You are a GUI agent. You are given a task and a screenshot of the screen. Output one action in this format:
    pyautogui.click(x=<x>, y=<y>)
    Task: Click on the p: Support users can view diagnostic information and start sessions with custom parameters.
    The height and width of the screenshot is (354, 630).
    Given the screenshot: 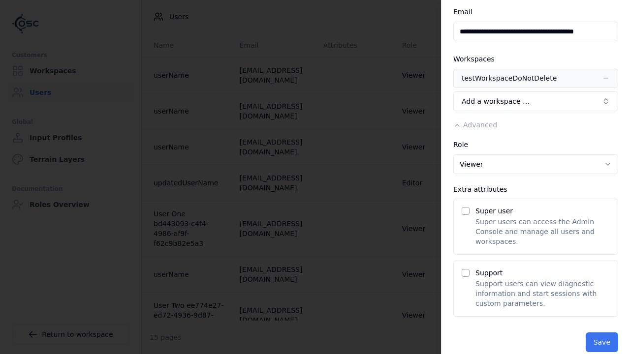 What is the action you would take?
    pyautogui.click(x=542, y=294)
    